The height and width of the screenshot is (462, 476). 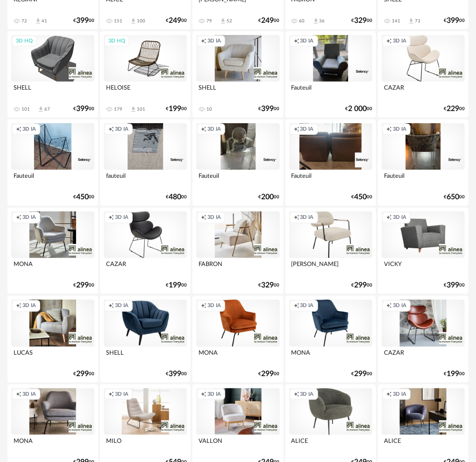 I want to click on a: 3D HQ HELOISE 179 Download icon 101 €19900, so click(x=145, y=74).